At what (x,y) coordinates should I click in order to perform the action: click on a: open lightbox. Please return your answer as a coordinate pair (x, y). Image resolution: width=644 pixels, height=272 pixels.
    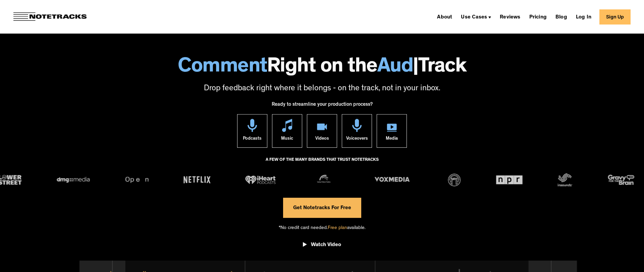
    Looking at the image, I should click on (322, 246).